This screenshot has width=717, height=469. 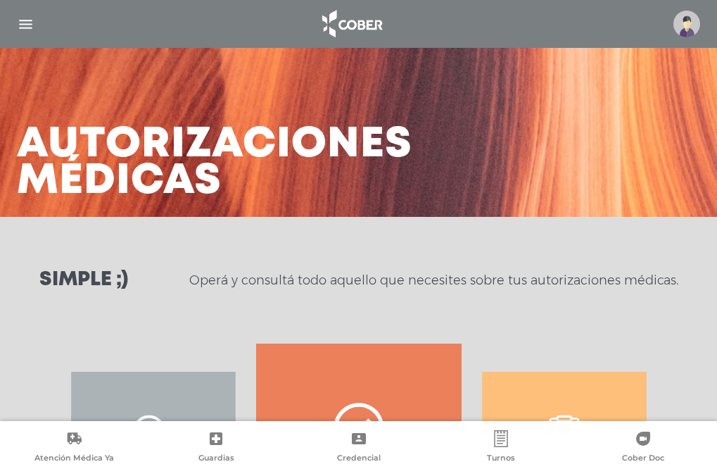 What do you see at coordinates (74, 459) in the screenshot?
I see `span: Atención Médica Ya` at bounding box center [74, 459].